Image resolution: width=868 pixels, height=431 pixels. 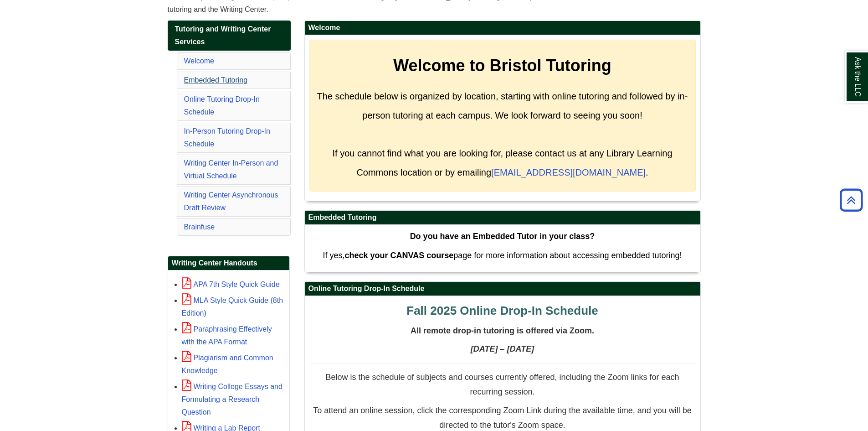 I want to click on h2: Online Tutoring Drop-In Schedule, so click(x=503, y=289).